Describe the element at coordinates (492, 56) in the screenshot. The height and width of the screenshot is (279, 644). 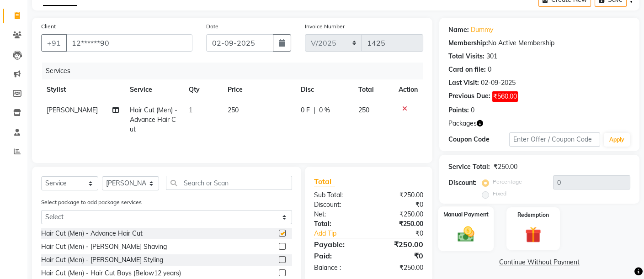
I see `div: 301` at that location.